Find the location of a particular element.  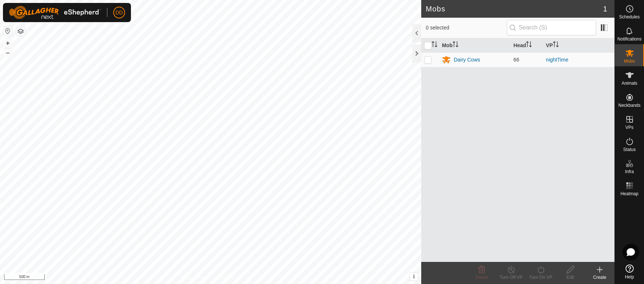

span: Delete is located at coordinates (482, 278).